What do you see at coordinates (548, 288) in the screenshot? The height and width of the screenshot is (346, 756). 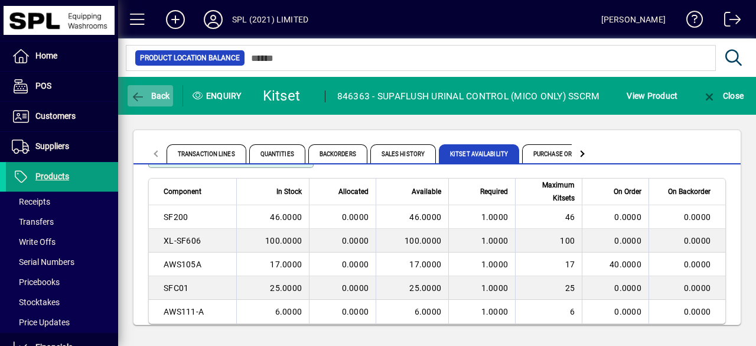 I see `td: 25` at bounding box center [548, 288].